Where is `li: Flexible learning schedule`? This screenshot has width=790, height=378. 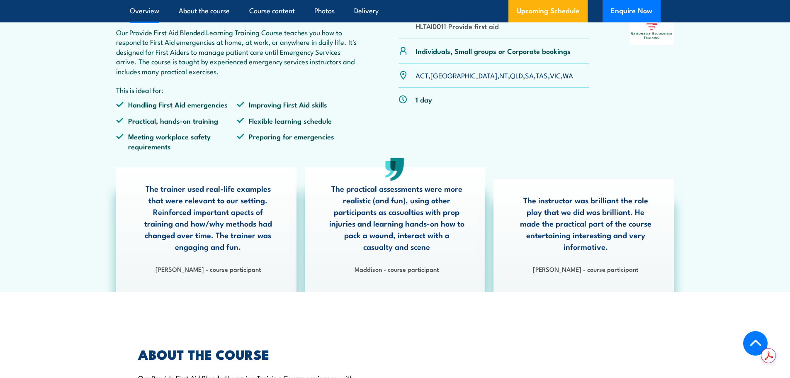
li: Flexible learning schedule is located at coordinates (297, 120).